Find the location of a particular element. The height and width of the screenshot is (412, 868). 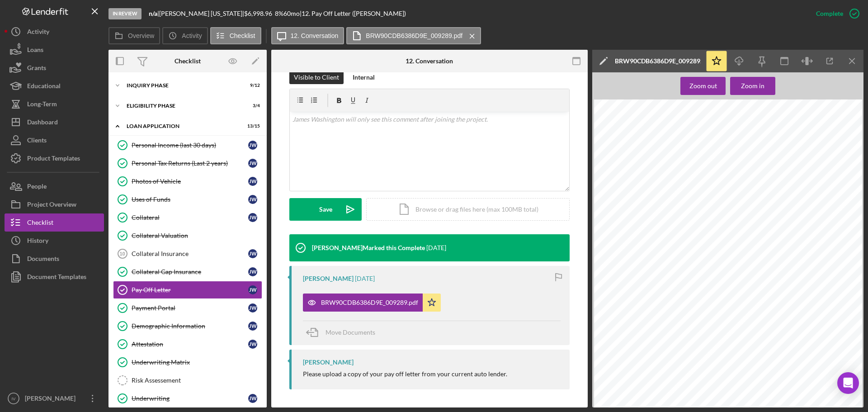

button: Documents is located at coordinates (54, 258).